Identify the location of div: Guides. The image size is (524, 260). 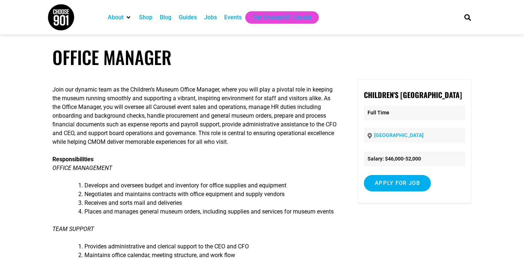
(188, 17).